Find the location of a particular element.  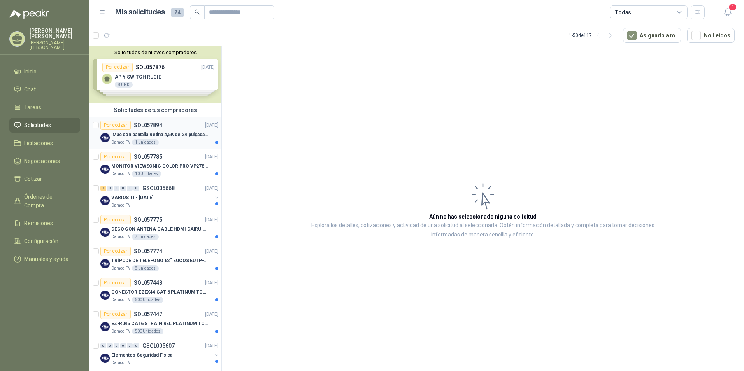

div: 1 - 50 de 117 is located at coordinates (593, 35).